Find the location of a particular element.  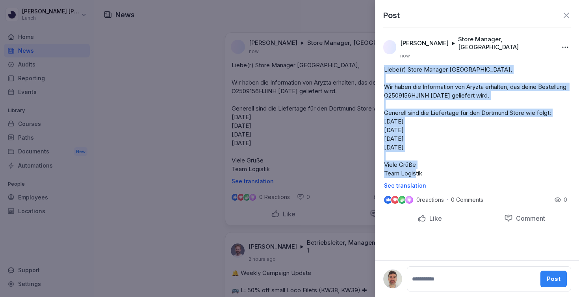

button: Post is located at coordinates (553, 279).